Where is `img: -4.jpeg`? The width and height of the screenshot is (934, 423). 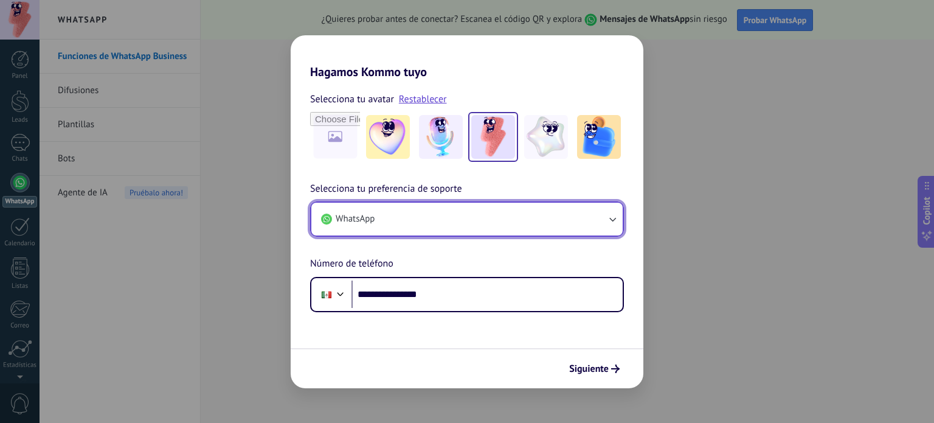 img: -4.jpeg is located at coordinates (546, 137).